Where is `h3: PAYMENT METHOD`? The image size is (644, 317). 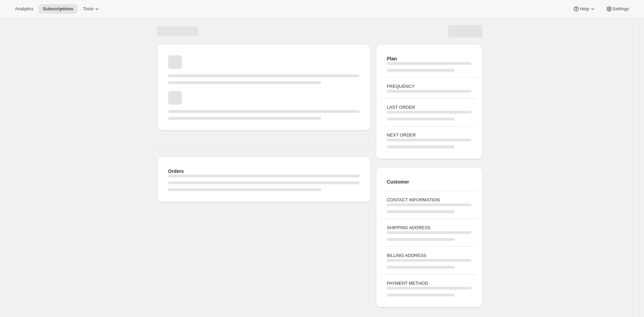
h3: PAYMENT METHOD is located at coordinates (429, 283).